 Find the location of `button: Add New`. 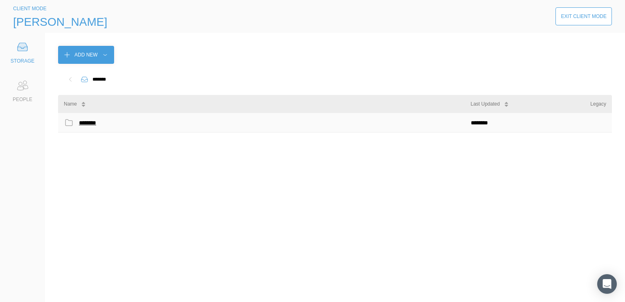

button: Add New is located at coordinates (86, 55).